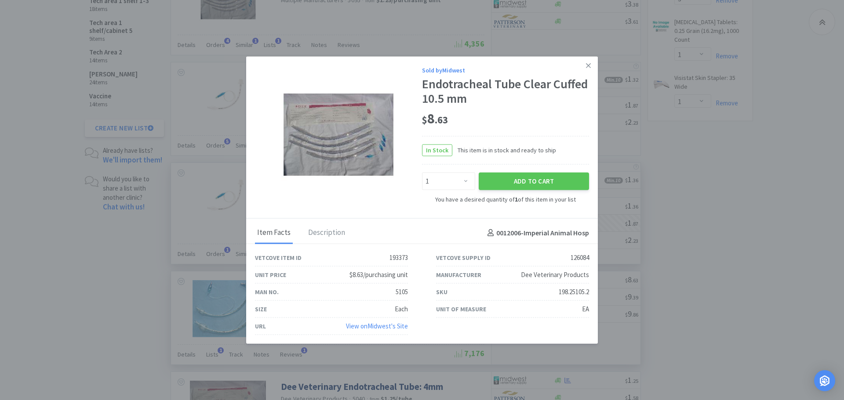 Image resolution: width=844 pixels, height=400 pixels. I want to click on div: $8.63/purchasing unit, so click(378, 275).